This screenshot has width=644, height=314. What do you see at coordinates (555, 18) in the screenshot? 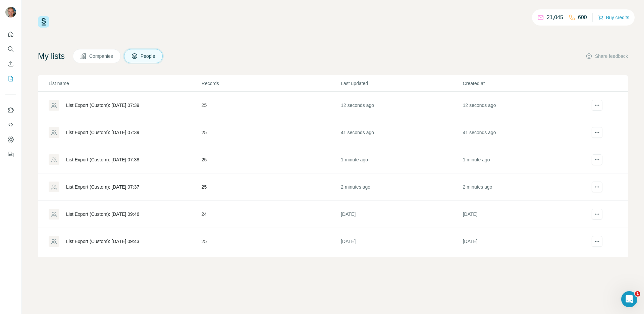
I see `p: 21,045` at bounding box center [555, 18].